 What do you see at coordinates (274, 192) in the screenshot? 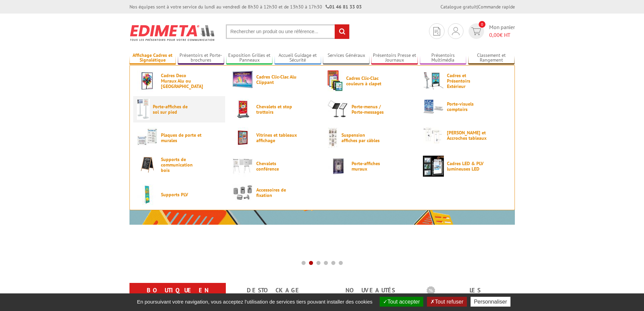
I see `a: Accessoires de fixation` at bounding box center [274, 192].